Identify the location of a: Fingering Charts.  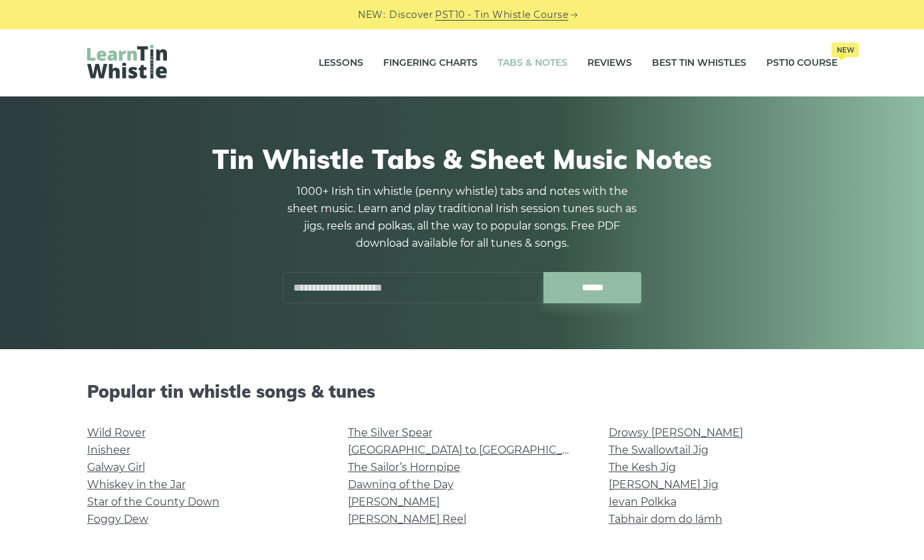
(431, 63).